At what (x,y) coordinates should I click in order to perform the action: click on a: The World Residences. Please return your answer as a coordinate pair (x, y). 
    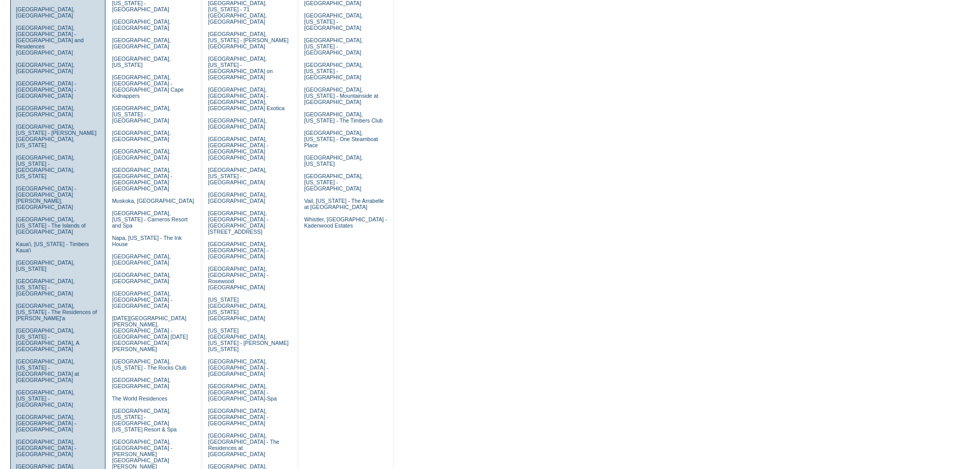
    Looking at the image, I should click on (140, 398).